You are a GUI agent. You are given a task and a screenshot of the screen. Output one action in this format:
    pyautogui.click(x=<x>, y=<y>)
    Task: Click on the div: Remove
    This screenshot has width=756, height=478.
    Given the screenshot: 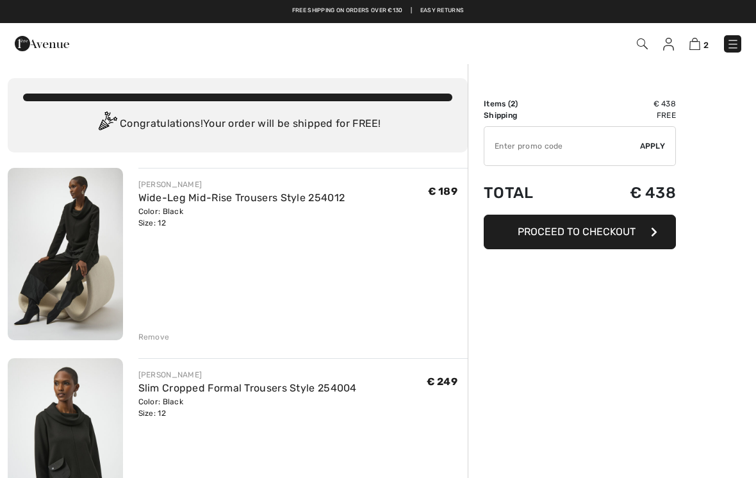 What is the action you would take?
    pyautogui.click(x=154, y=337)
    